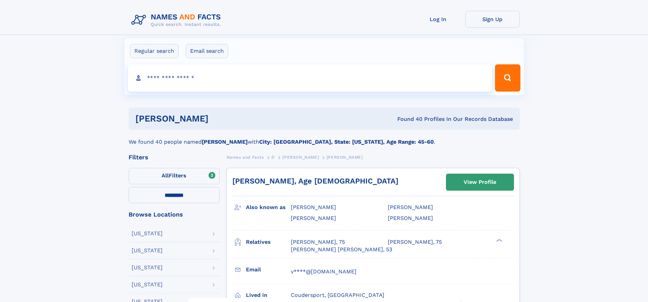 This screenshot has width=648, height=302. Describe the element at coordinates (178, 20) in the screenshot. I see `img: Logo Names and Facts` at that location.